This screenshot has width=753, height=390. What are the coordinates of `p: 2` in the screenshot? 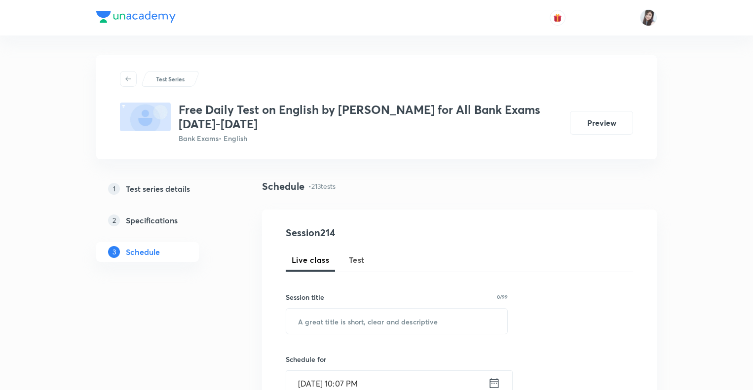 It's located at (114, 220).